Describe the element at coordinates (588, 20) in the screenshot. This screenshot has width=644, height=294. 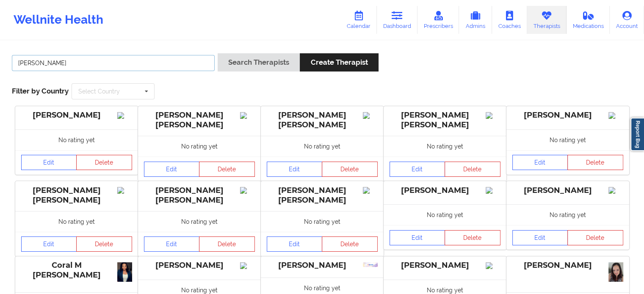
I see `a: Medications` at that location.